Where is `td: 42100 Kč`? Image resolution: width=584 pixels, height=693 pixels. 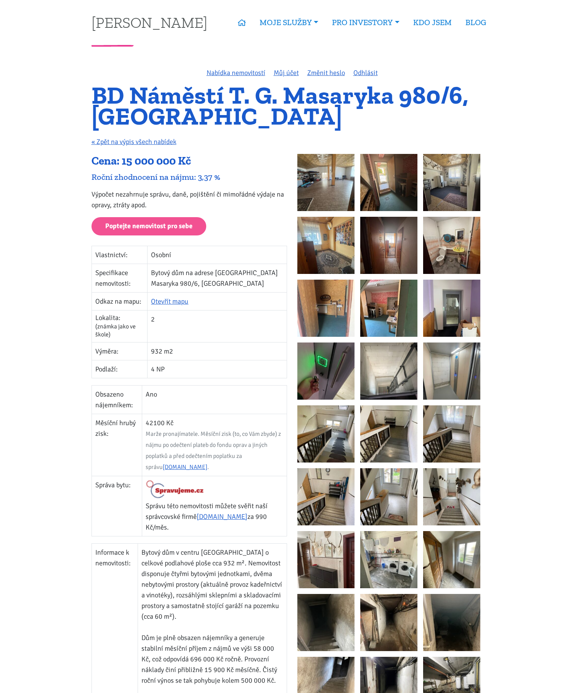 td: 42100 Kč is located at coordinates (214, 445).